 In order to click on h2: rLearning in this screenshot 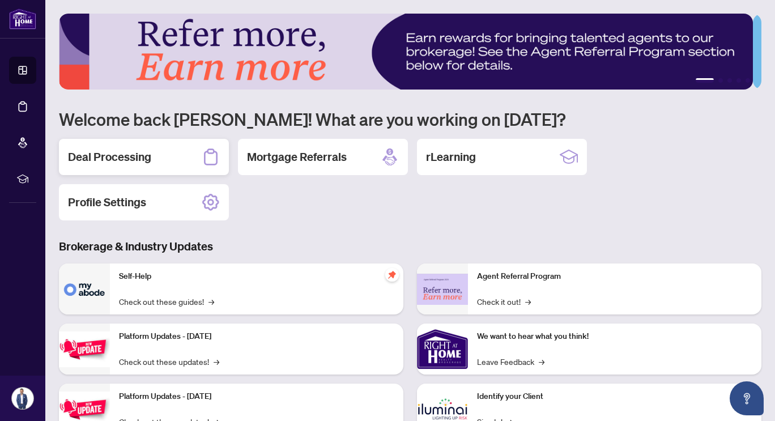, I will do `click(451, 157)`.